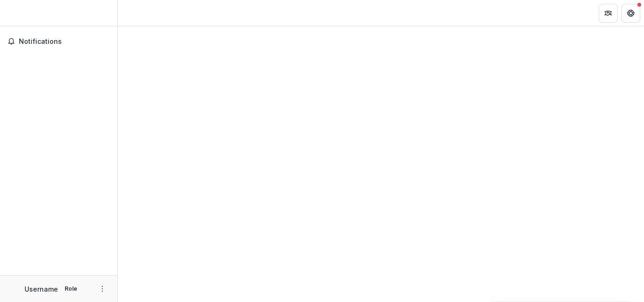 Image resolution: width=644 pixels, height=302 pixels. What do you see at coordinates (631, 13) in the screenshot?
I see `button: Get Help` at bounding box center [631, 13].